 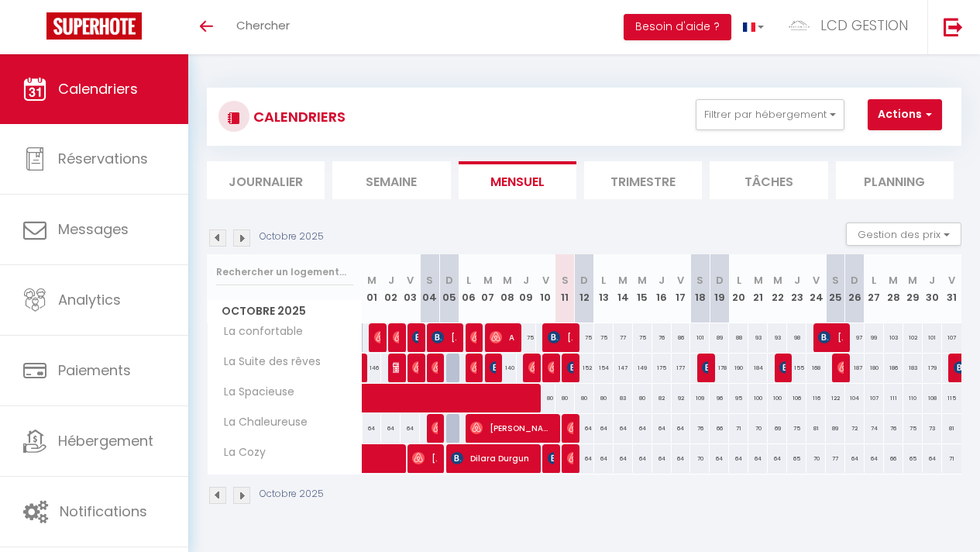 What do you see at coordinates (932, 367) in the screenshot?
I see `div: 179` at bounding box center [932, 367].